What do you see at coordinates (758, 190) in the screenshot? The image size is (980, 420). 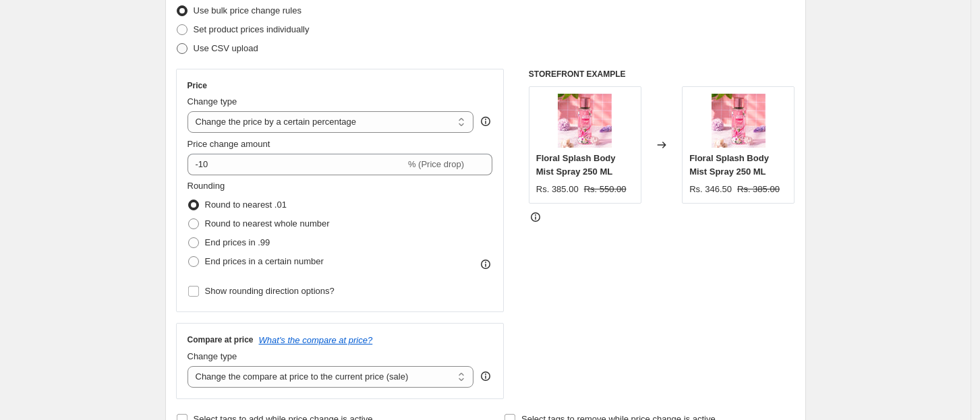 I see `strike: Rs. 385.00` at bounding box center [758, 190].